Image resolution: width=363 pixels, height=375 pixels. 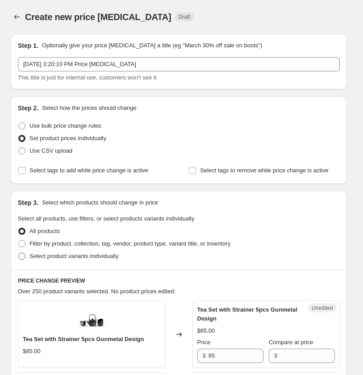 What do you see at coordinates (106, 218) in the screenshot?
I see `span: Select all products, use filters, or select products variants individually` at bounding box center [106, 218].